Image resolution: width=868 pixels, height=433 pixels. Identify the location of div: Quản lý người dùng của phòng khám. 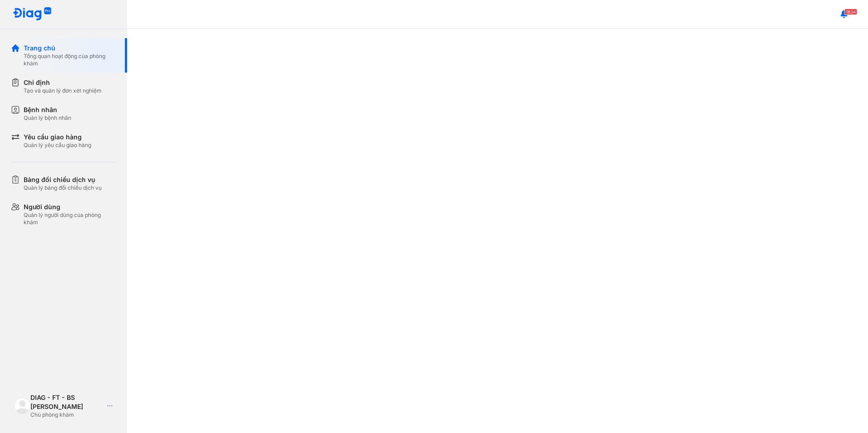
(70, 219).